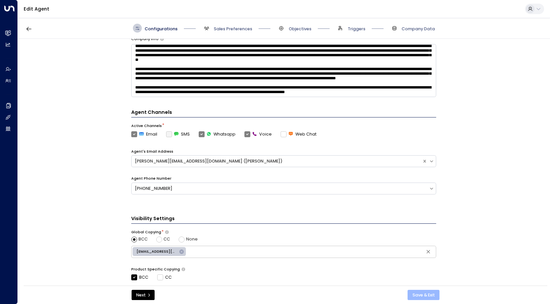  I want to click on label: Company Info, so click(145, 39).